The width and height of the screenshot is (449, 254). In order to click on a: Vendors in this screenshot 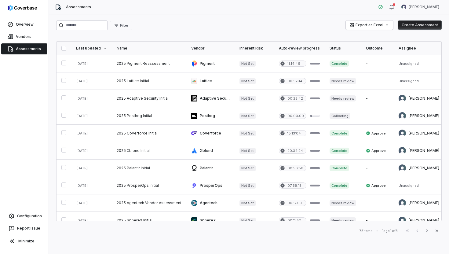, I will do `click(24, 37)`.